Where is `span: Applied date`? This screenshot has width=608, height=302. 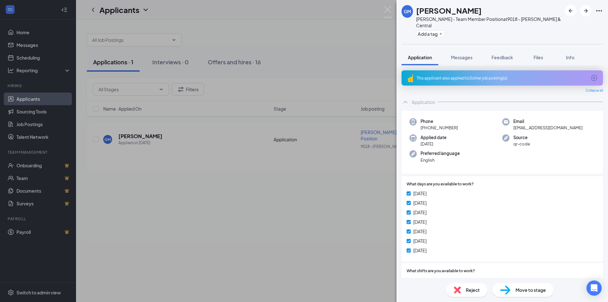
span: Applied date is located at coordinates (434, 138).